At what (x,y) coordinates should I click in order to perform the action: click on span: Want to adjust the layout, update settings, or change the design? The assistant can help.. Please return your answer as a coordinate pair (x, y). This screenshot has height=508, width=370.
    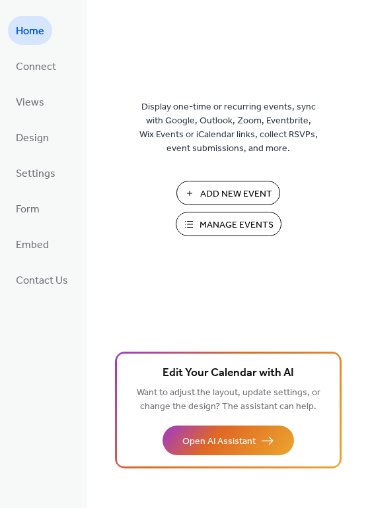
    Looking at the image, I should click on (228, 400).